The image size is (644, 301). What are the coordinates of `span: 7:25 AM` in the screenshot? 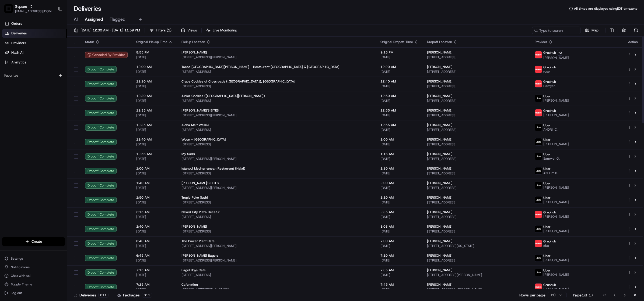 It's located at (155, 285).